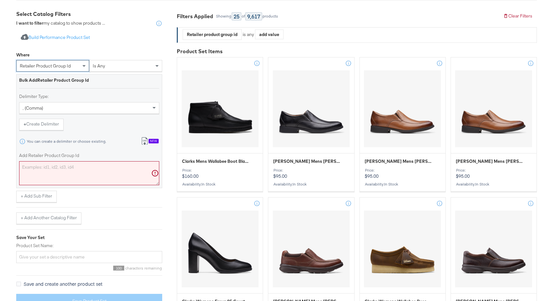 This screenshot has height=301, width=545. Describe the element at coordinates (89, 80) in the screenshot. I see `div: Bulk Add Retailer Product Group Id` at that location.